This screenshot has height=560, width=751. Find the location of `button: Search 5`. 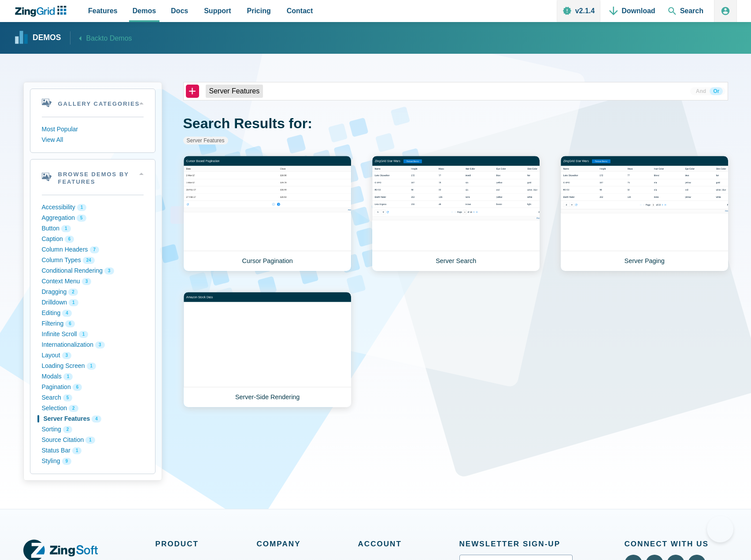

button: Search 5 is located at coordinates (92, 398).